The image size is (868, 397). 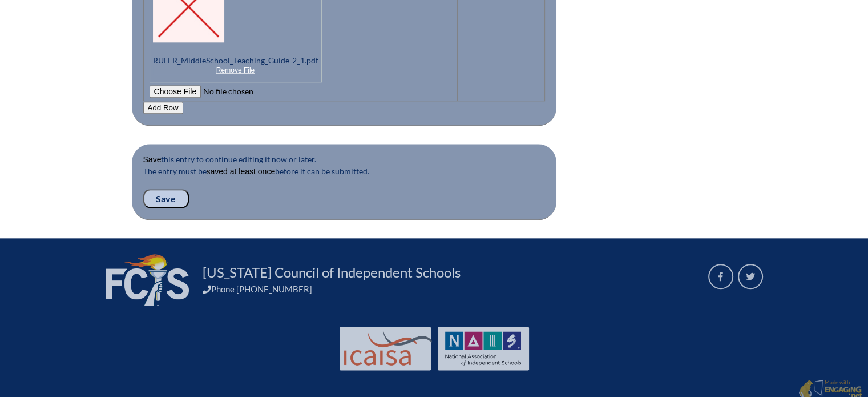 I want to click on p: this entry to continue editing it now or later., so click(x=344, y=159).